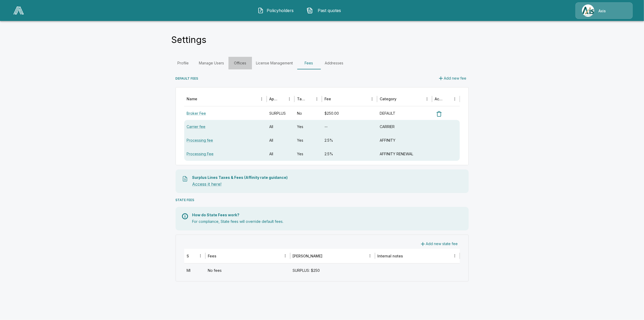 The width and height of the screenshot is (644, 320). Describe the element at coordinates (310, 11) in the screenshot. I see `img: Past quotes Icon` at that location.